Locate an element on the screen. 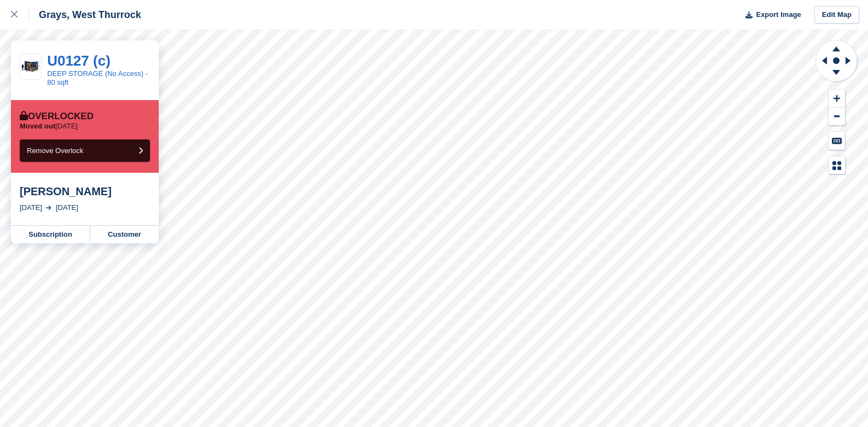  a: Subscription is located at coordinates (50, 235).